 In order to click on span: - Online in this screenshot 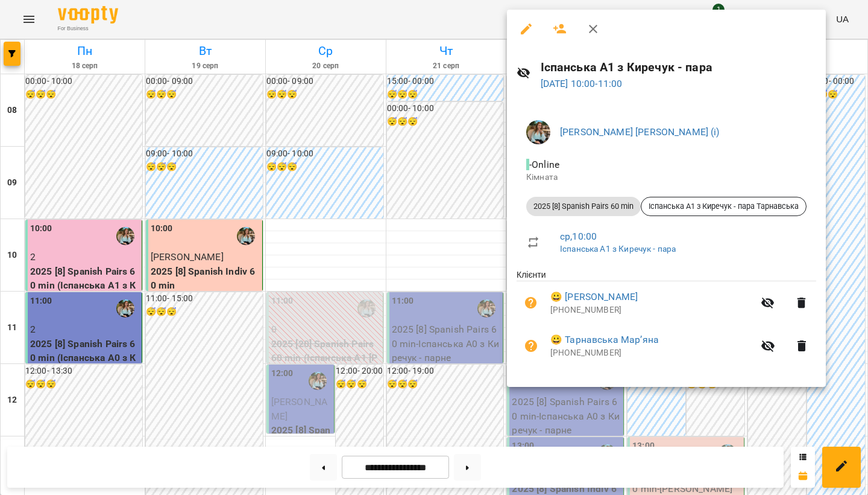, I will do `click(544, 164)`.